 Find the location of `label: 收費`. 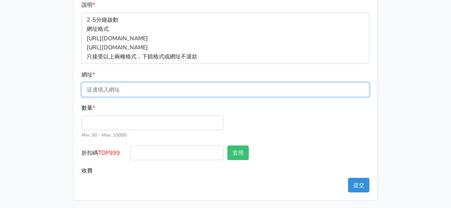

label: 收費 is located at coordinates (104, 171).